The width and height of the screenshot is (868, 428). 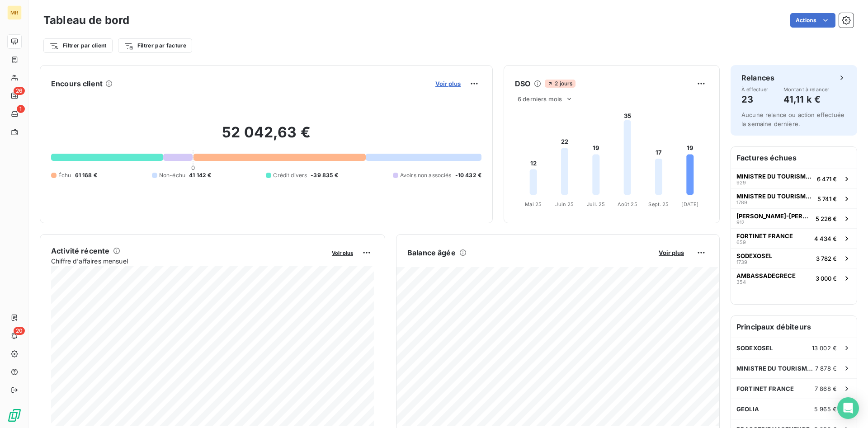 I want to click on span: 4 434 €, so click(x=825, y=239).